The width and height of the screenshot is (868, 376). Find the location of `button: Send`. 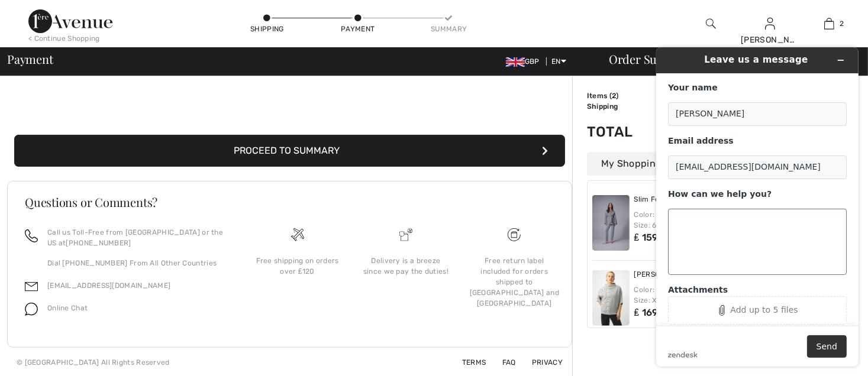

button: Send is located at coordinates (180, 309).